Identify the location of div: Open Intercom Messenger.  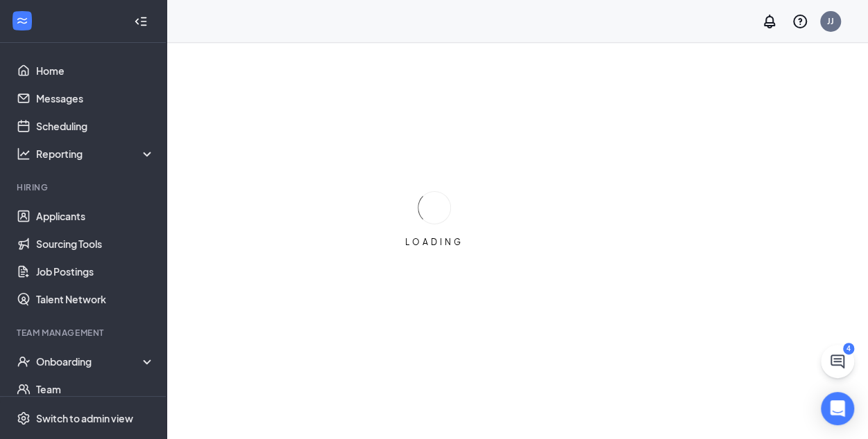
(837, 409).